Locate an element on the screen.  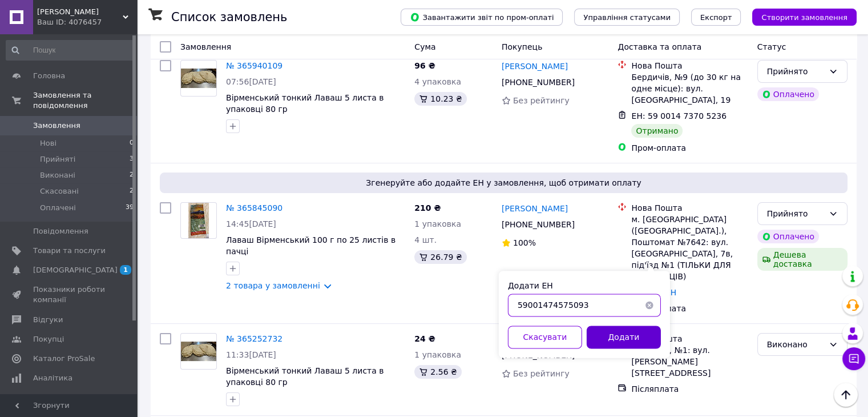
button: Наверх is located at coordinates (846, 395).